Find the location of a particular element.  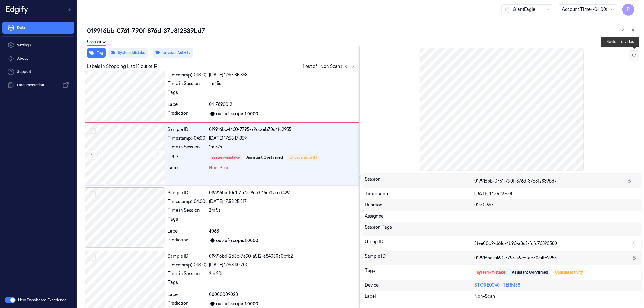

div: 019916bc-f460-7795-a9cc-eb70c4fc2955 is located at coordinates (283, 129).